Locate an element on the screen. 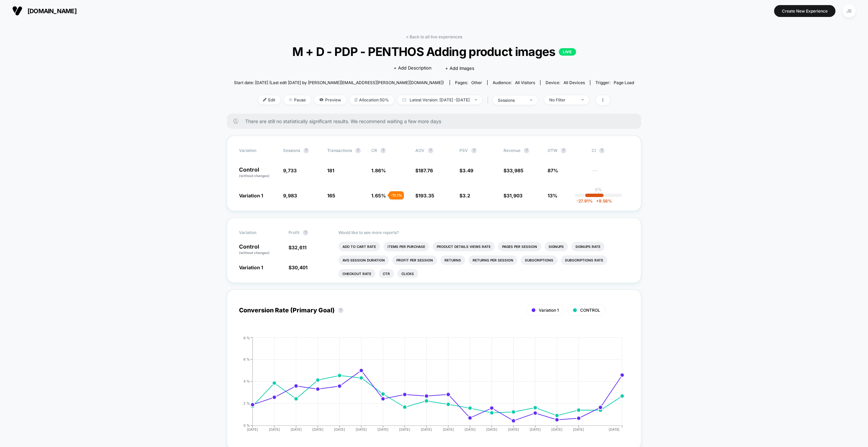 The width and height of the screenshot is (868, 447). span: PSV is located at coordinates (464, 150).